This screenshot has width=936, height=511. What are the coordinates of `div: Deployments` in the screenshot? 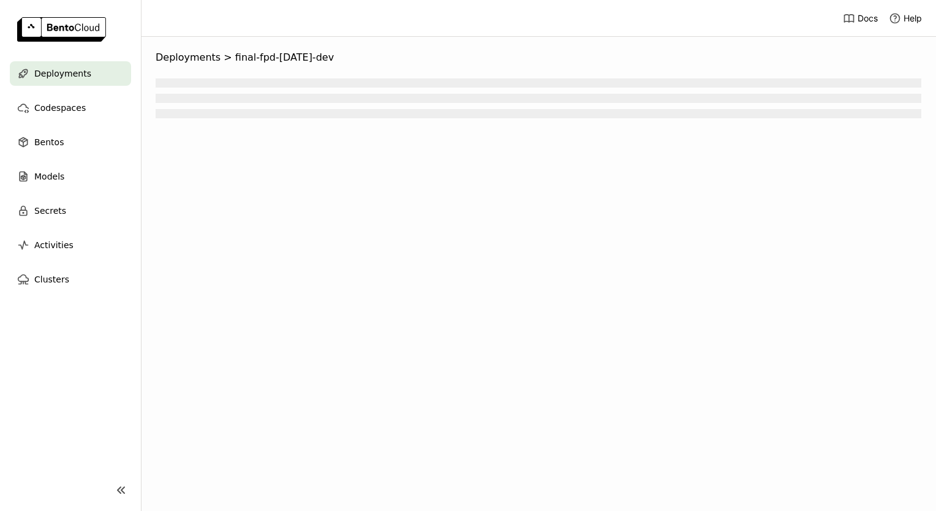 It's located at (188, 58).